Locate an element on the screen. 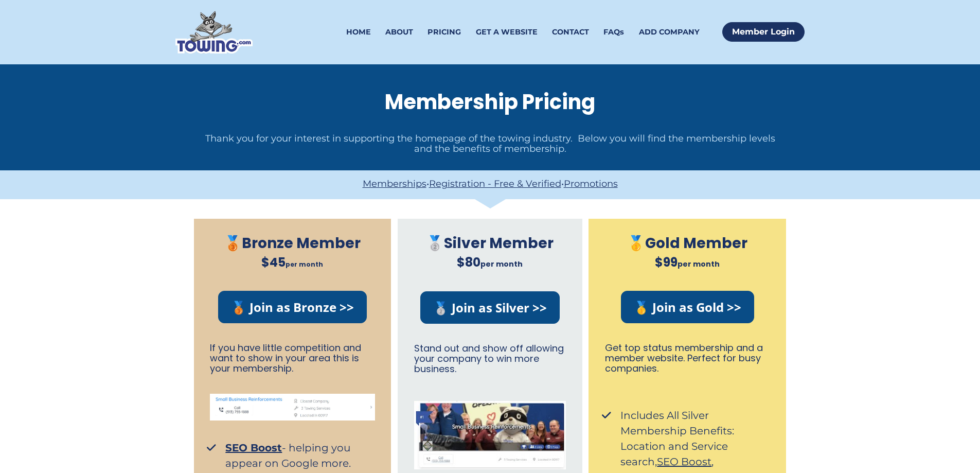  span: Get top status membership and a member website. Perfect for busy companies. is located at coordinates (685, 358).